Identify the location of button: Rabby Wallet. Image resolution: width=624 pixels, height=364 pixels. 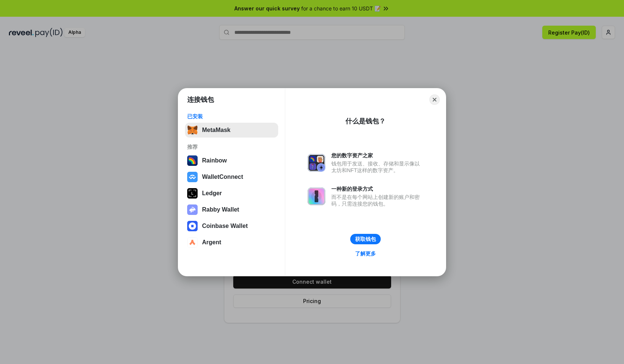
(232, 210).